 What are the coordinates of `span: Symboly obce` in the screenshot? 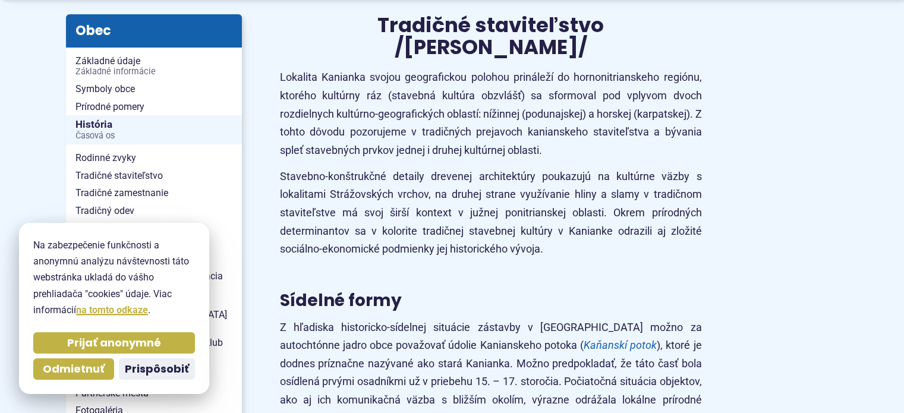 It's located at (154, 89).